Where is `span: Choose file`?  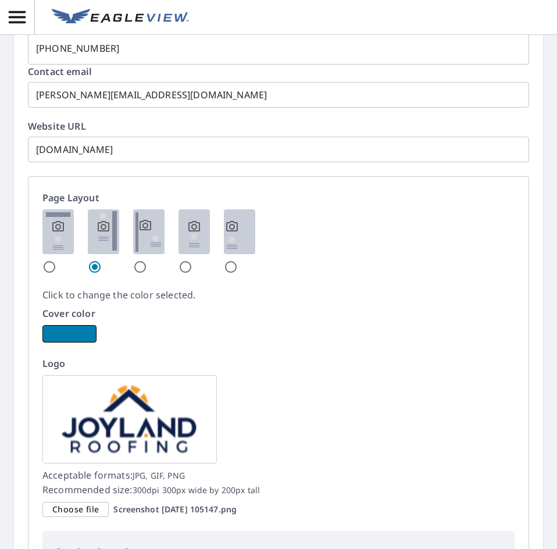
span: Choose file is located at coordinates (76, 509).